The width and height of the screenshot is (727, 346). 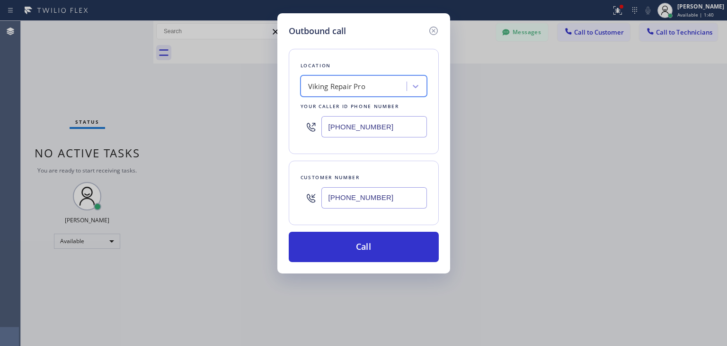 I want to click on div: Viking Repair Pro, so click(x=337, y=86).